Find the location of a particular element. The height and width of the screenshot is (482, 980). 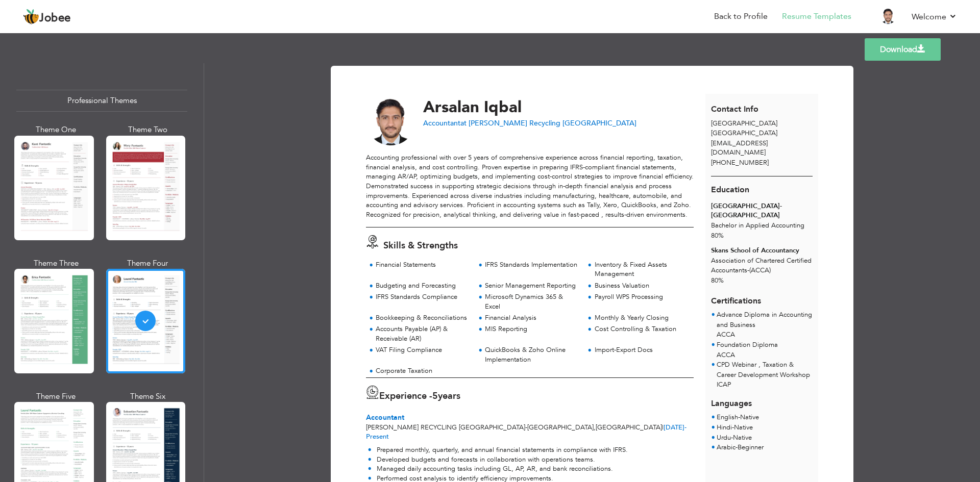

span: Iqbal is located at coordinates (503, 107).